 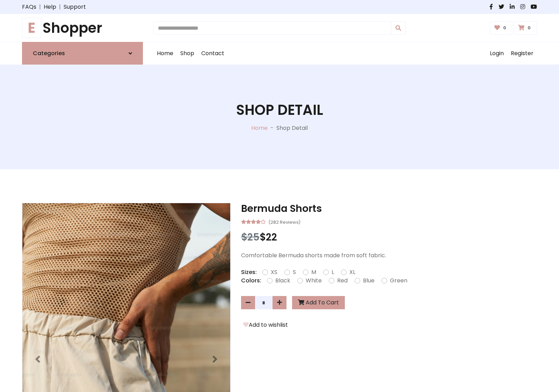 What do you see at coordinates (75, 7) in the screenshot?
I see `a: Support` at bounding box center [75, 7].